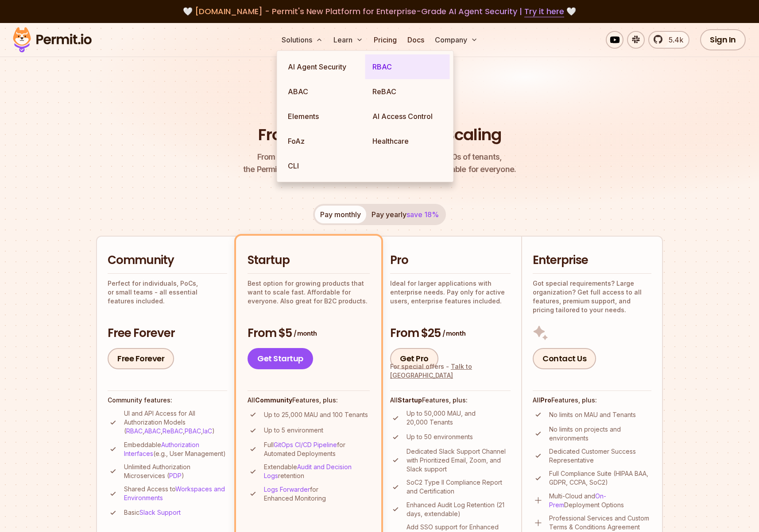  Describe the element at coordinates (380, 157) in the screenshot. I see `span: From a startup with 100 users to an enterprise with 1000s of tenants,` at that location.